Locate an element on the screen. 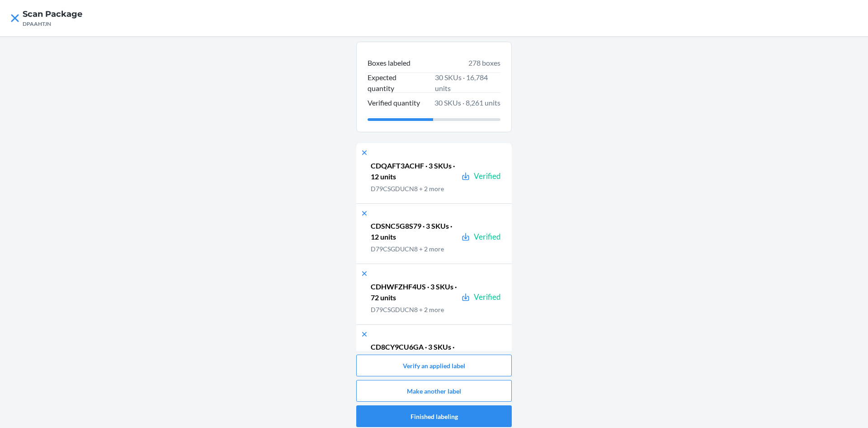 This screenshot has height=428, width=868. p: CD8CY9CU6GA · 3 SKUs · 60 units is located at coordinates (414, 352).